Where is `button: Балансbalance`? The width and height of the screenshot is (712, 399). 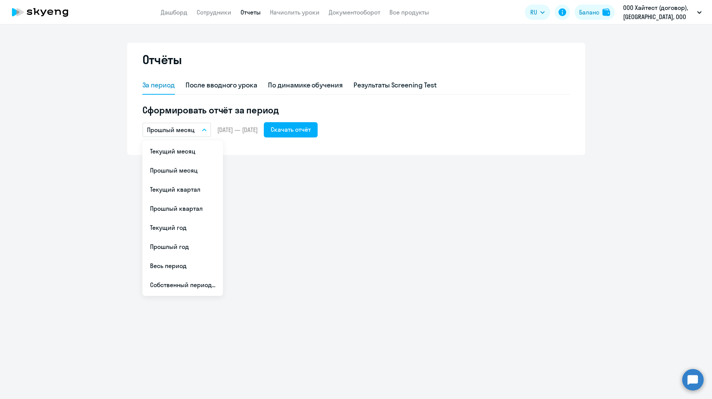
button: Балансbalance is located at coordinates (595, 12).